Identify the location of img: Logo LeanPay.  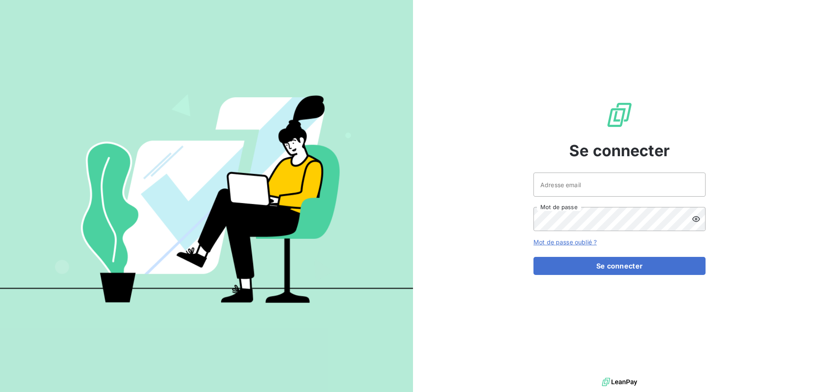
(619, 115).